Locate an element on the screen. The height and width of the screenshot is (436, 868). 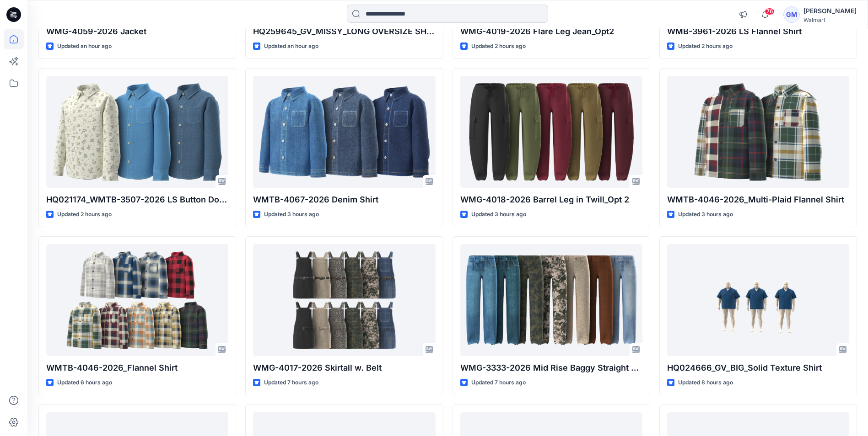
a: WMTB-4067-2026 Denim Shirt is located at coordinates (344, 132).